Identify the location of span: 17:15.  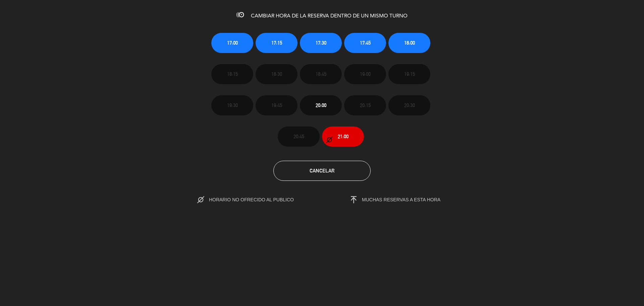
(276, 43).